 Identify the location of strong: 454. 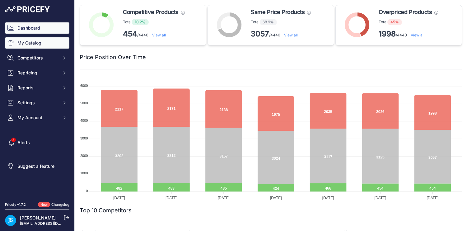
(130, 34).